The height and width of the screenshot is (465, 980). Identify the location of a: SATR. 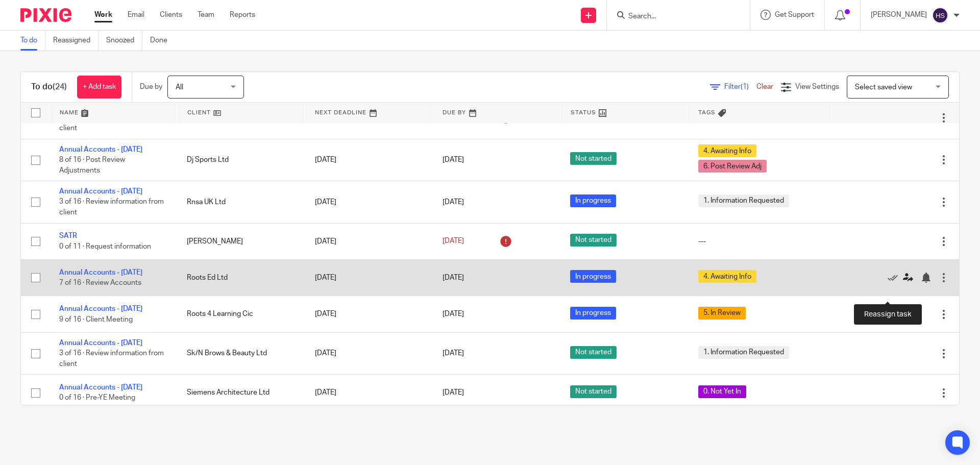
(68, 236).